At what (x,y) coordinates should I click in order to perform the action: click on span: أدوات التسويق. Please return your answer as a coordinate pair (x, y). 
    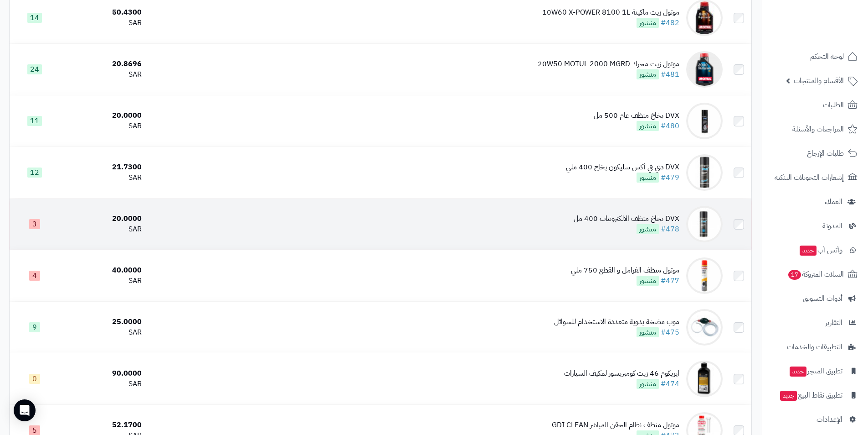
    Looking at the image, I should click on (823, 298).